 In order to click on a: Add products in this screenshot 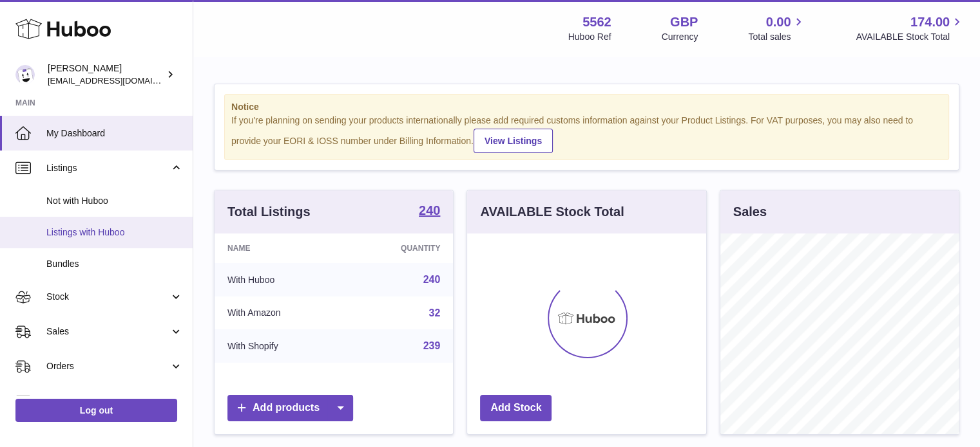, I will do `click(290, 408)`.